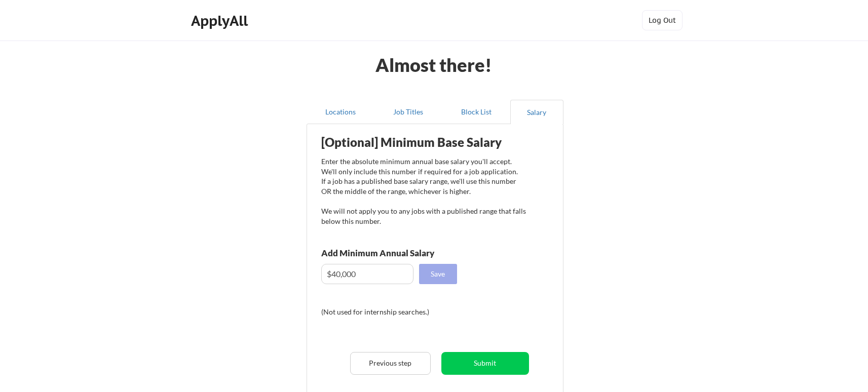 The image size is (868, 392). Describe the element at coordinates (367, 274) in the screenshot. I see `input: E.g. $100,000` at that location.